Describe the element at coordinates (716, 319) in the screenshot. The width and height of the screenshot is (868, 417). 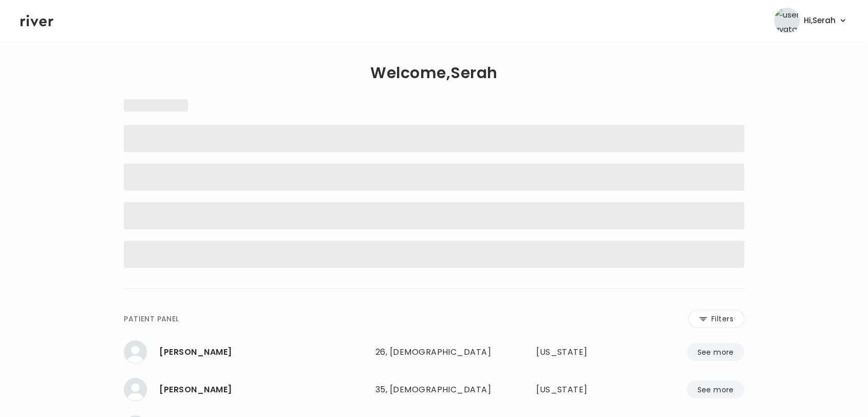
I see `button: Filters` at that location.